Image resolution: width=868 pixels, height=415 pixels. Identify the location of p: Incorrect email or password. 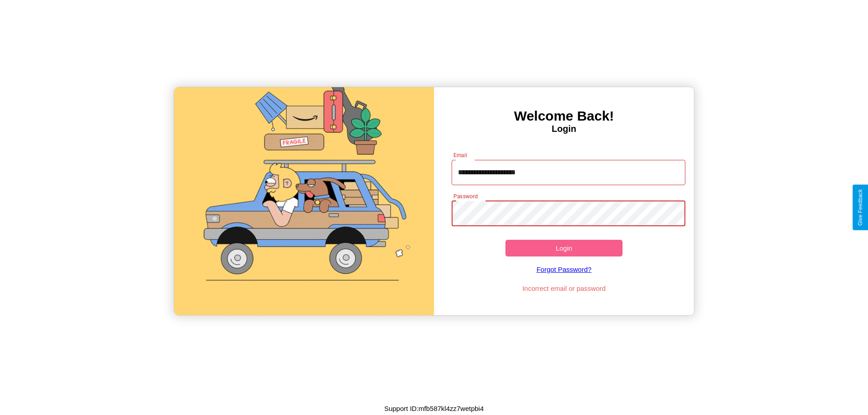
(564, 288).